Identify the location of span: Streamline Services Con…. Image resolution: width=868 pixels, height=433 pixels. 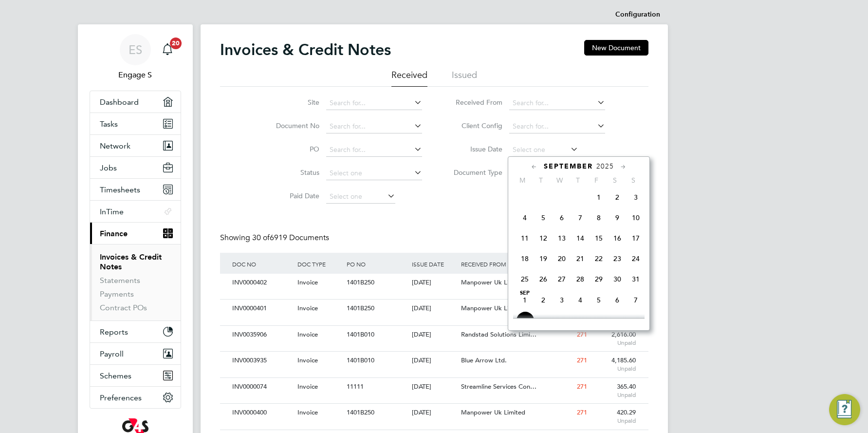
(498, 386).